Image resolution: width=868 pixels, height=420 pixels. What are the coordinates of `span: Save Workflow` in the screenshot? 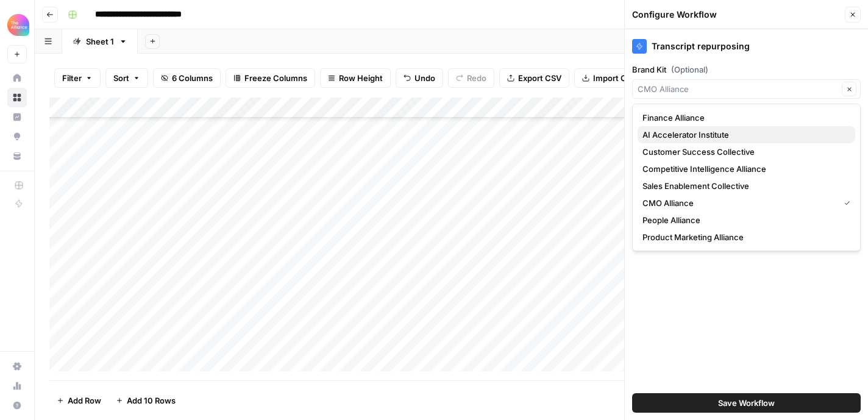 It's located at (746, 403).